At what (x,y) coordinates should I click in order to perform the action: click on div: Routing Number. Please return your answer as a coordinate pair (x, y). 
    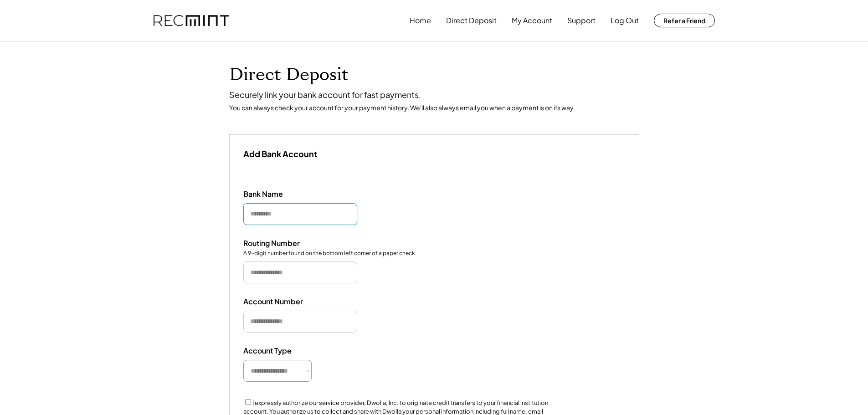
    Looking at the image, I should click on (289, 243).